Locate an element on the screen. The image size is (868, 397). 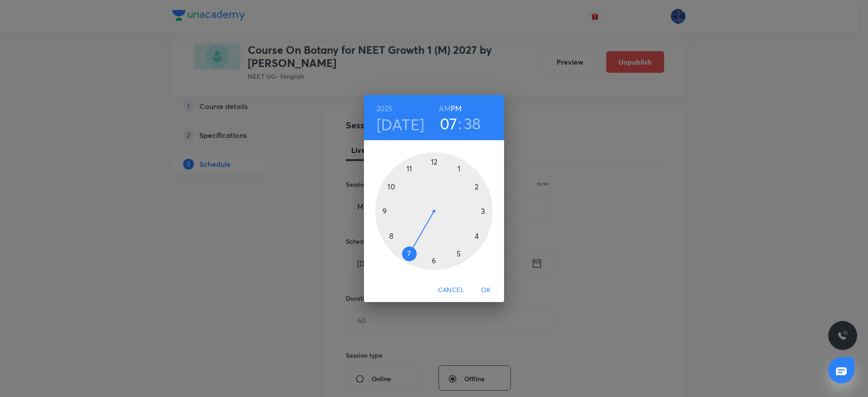
button: 2025 is located at coordinates (385, 109).